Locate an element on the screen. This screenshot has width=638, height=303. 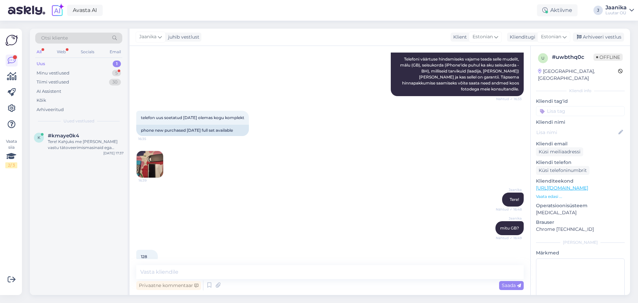
div: 2 / 3 is located at coordinates (11, 165).